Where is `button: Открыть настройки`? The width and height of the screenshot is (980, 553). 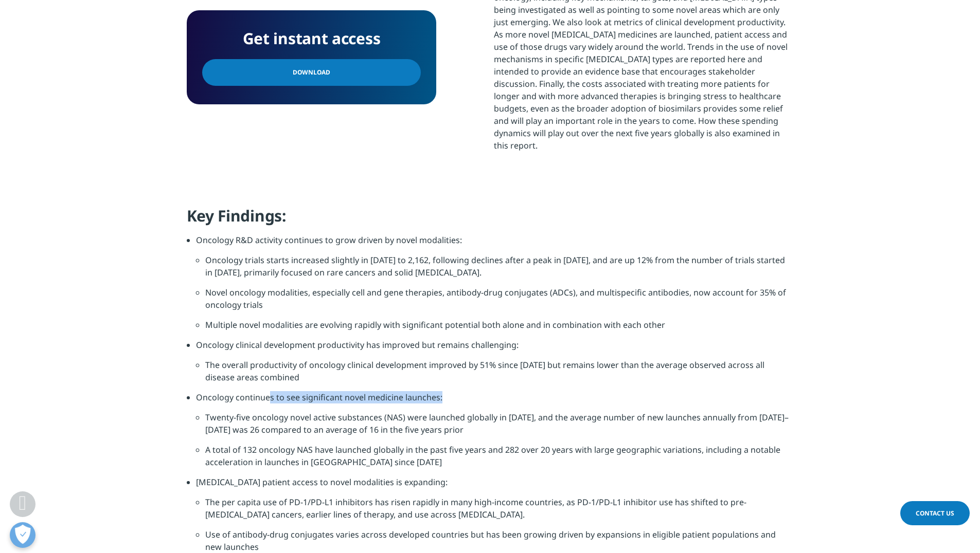 button: Открыть настройки is located at coordinates (23, 536).